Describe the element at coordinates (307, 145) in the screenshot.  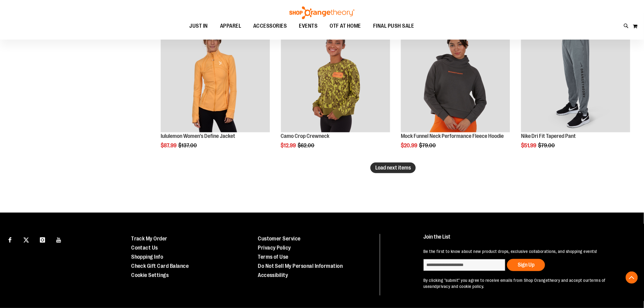
I see `span: $62.00` at that location.